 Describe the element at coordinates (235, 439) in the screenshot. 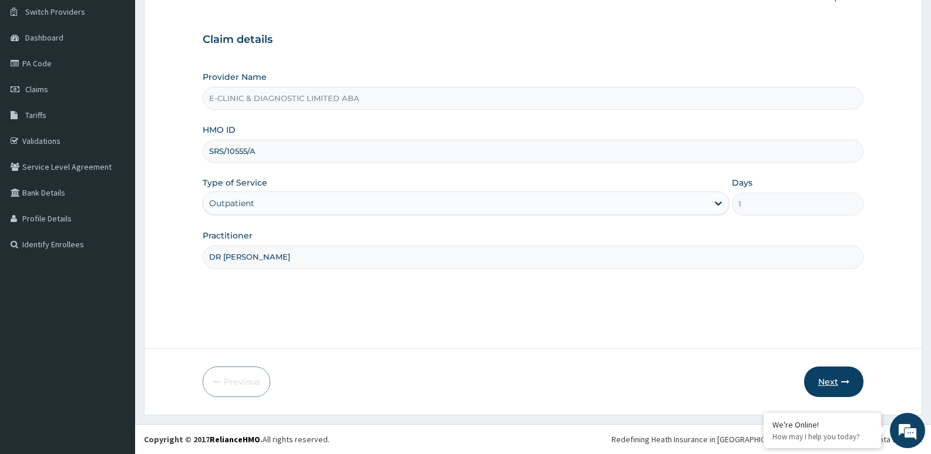

I see `a: RelianceHMO` at that location.